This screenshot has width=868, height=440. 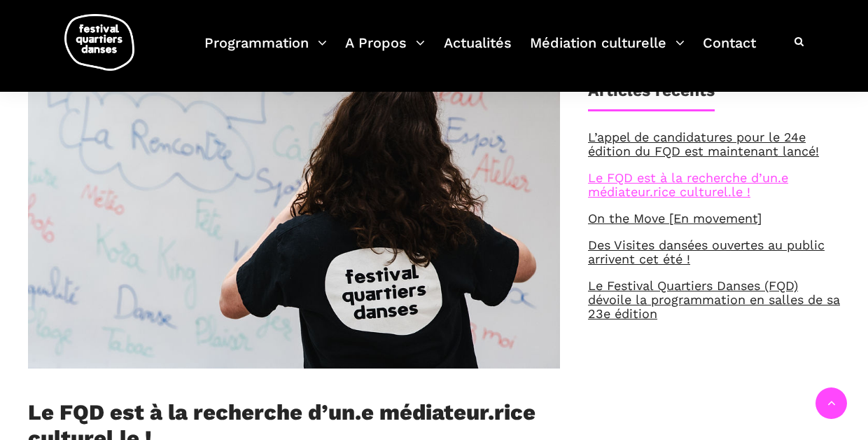 What do you see at coordinates (265, 52) in the screenshot?
I see `a: Programmation` at bounding box center [265, 52].